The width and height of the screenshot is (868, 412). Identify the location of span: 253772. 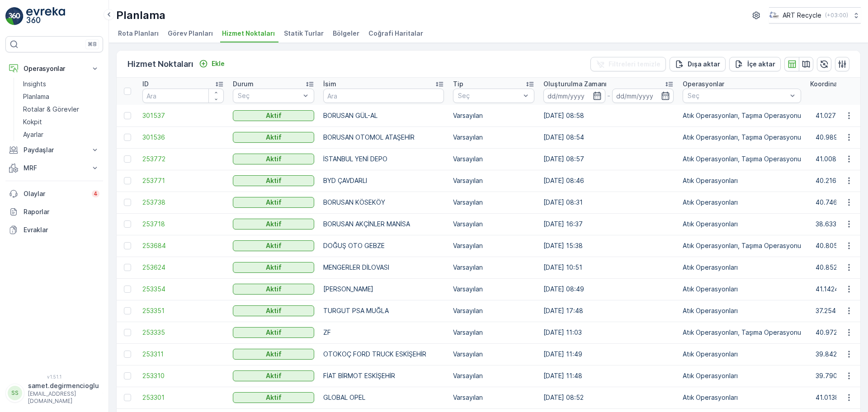
(183, 159).